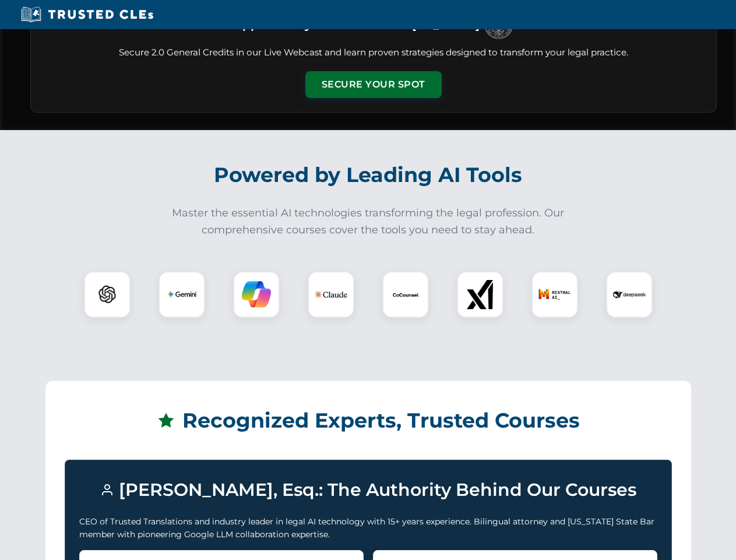  Describe the element at coordinates (555, 294) in the screenshot. I see `img: Mistral AI Logo` at that location.